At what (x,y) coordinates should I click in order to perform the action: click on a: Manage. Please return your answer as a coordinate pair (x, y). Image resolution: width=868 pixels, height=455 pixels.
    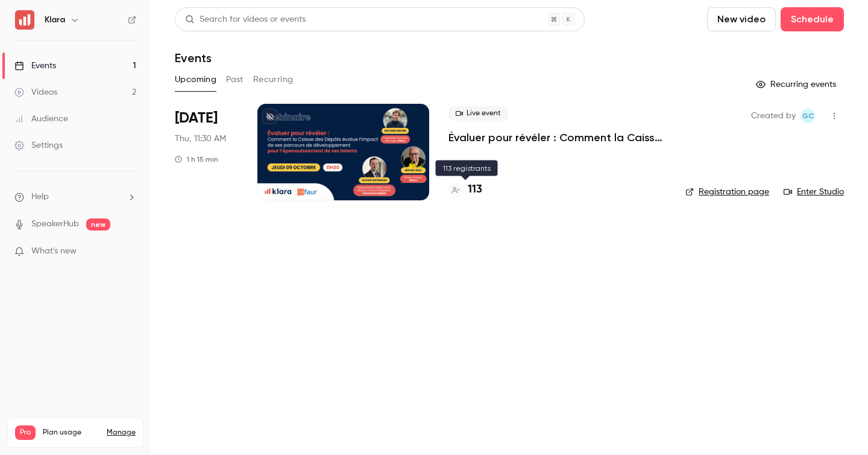
    Looking at the image, I should click on (121, 433).